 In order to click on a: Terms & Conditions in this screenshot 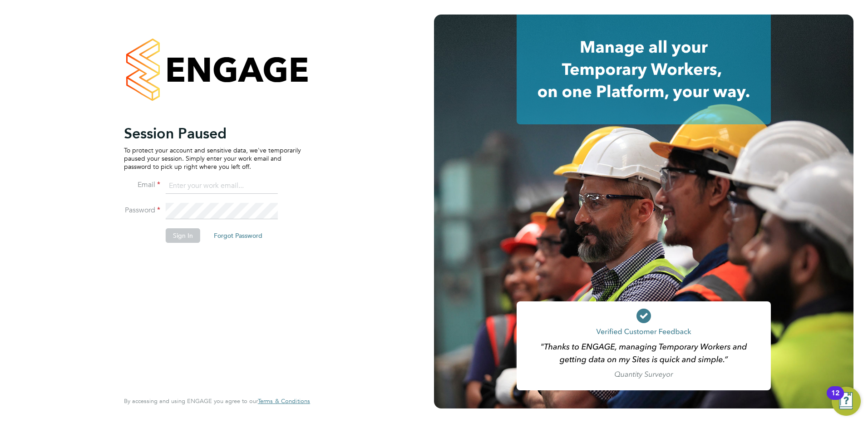, I will do `click(283, 401)`.